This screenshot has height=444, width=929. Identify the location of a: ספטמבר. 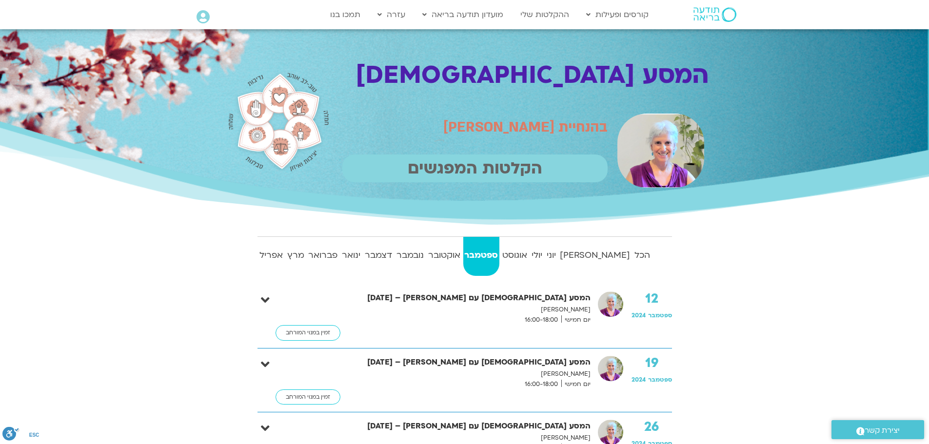
(481, 257).